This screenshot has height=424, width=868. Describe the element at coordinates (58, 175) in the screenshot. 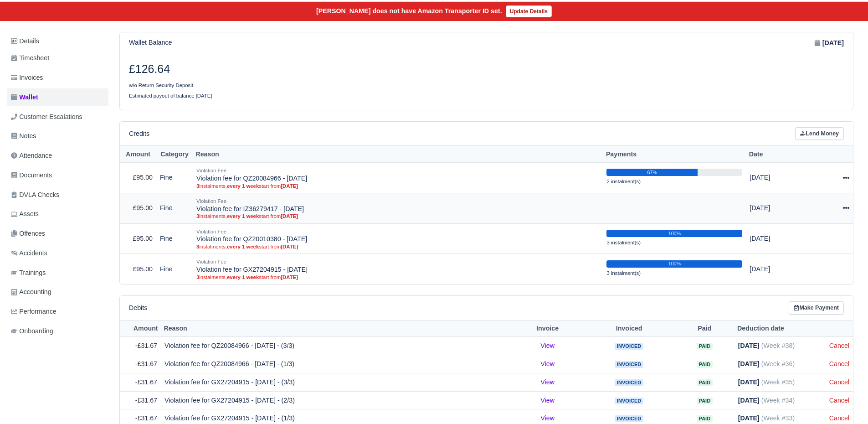

I see `a: Documents` at that location.